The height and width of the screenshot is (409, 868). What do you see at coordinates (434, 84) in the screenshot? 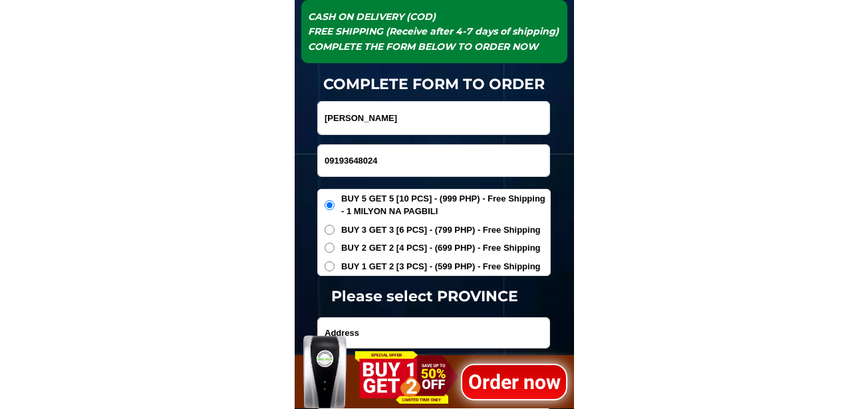
I see `h1: COMPLETE FORM TO ORDER` at bounding box center [434, 84].